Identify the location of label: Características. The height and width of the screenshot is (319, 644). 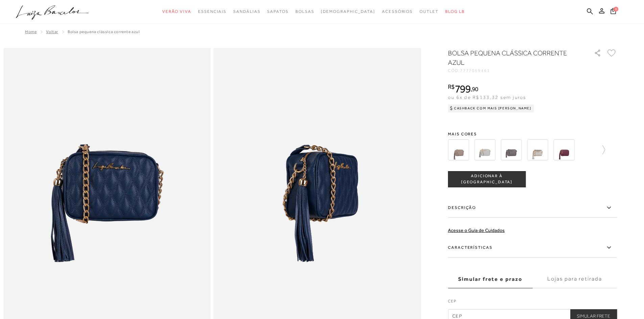
(532, 248).